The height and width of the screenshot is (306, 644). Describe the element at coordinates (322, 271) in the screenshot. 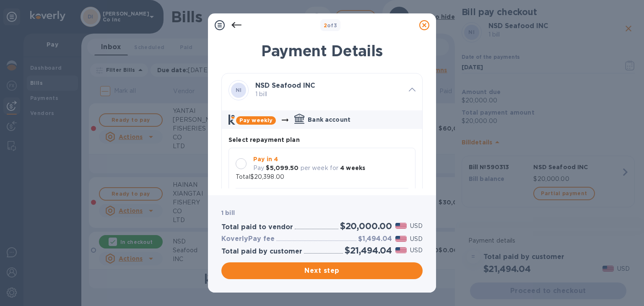

I see `button: Next step` at that location.